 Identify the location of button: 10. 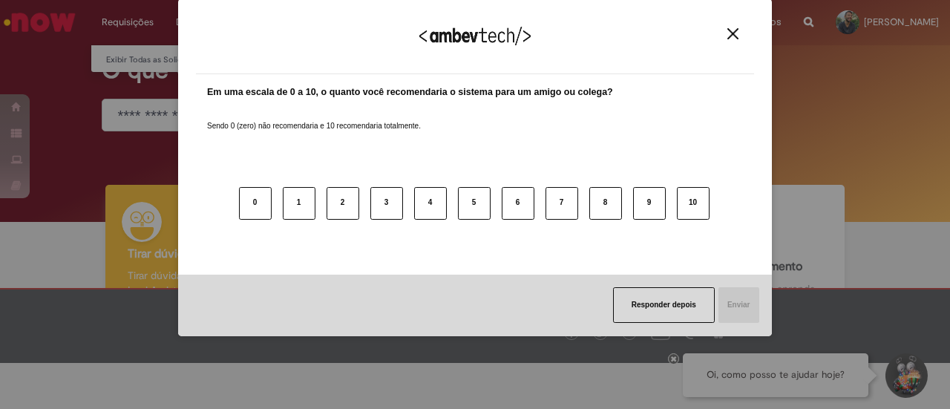
(693, 203).